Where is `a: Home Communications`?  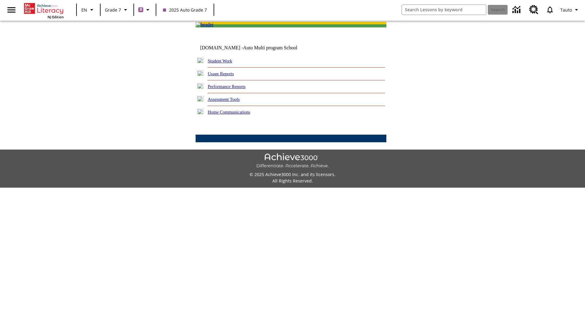 a: Home Communications is located at coordinates (229, 112).